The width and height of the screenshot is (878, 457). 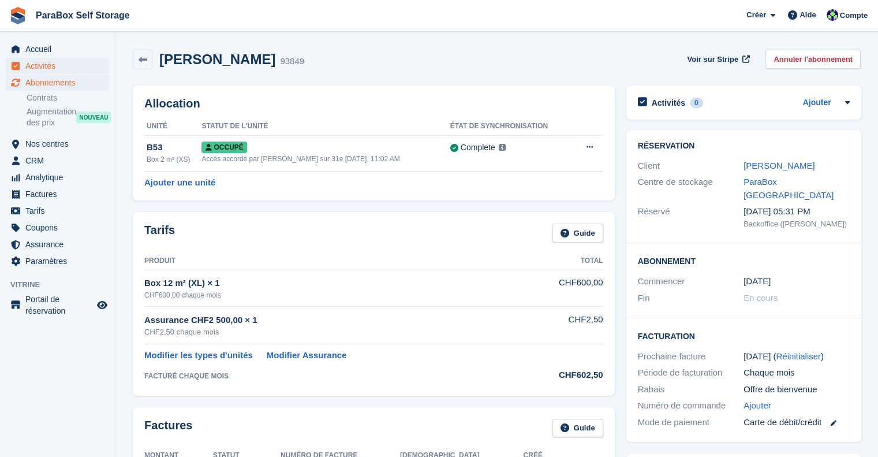 I want to click on span: Voir sur Stripe, so click(x=712, y=59).